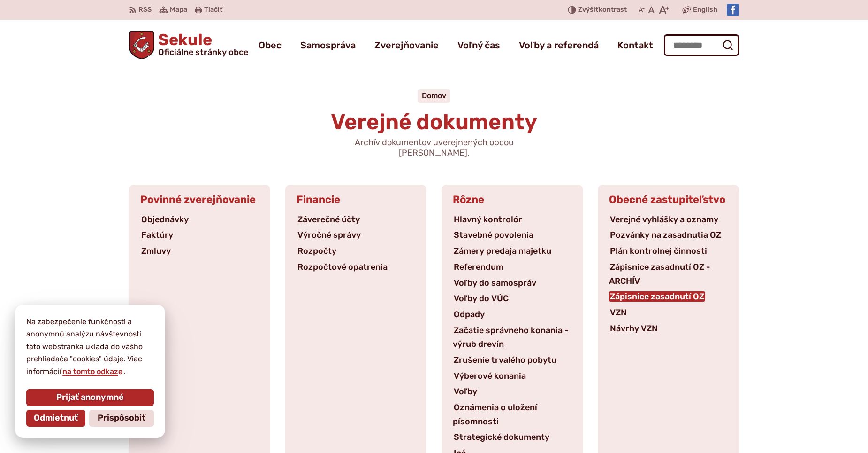 The height and width of the screenshot is (453, 868). What do you see at coordinates (406, 45) in the screenshot?
I see `span: Zverejňovanie` at bounding box center [406, 45].